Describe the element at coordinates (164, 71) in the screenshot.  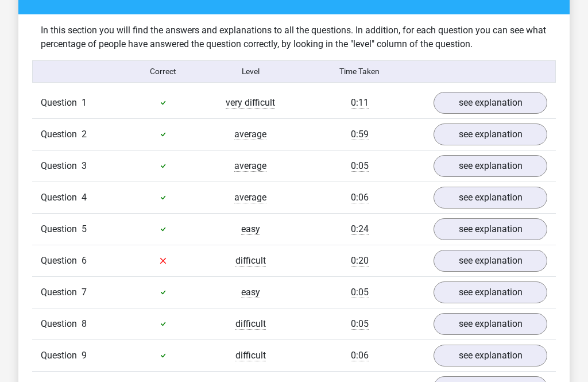
I see `div: Correct` at that location.